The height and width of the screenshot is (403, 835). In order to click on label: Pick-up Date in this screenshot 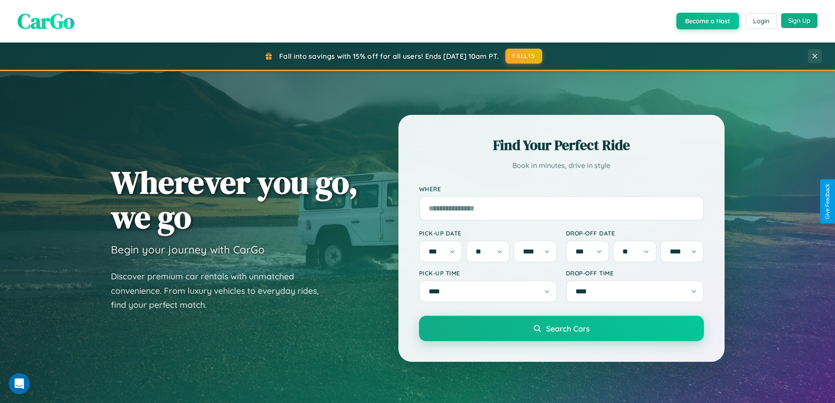, I will do `click(488, 233)`.